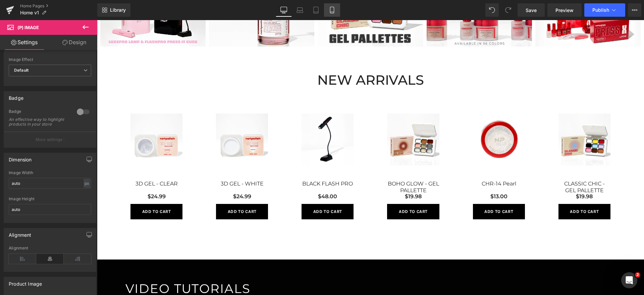  What do you see at coordinates (638, 275) in the screenshot?
I see `span: 2` at bounding box center [638, 275].